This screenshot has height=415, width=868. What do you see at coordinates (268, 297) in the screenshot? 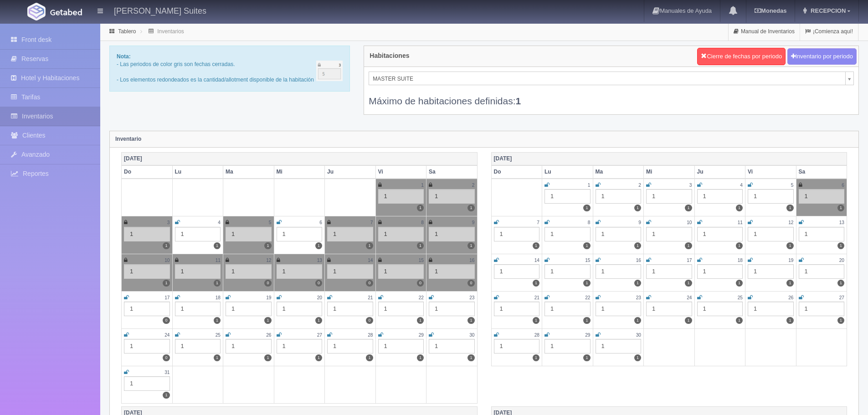
I see `small: 19` at bounding box center [268, 297].